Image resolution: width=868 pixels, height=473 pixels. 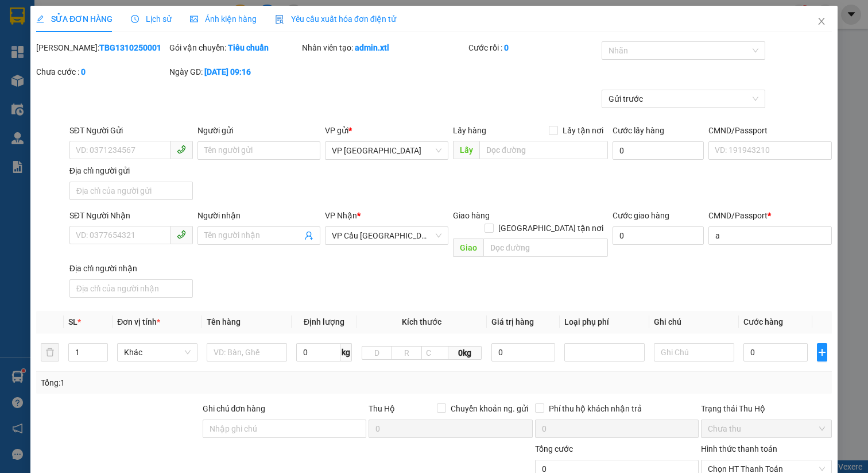 What do you see at coordinates (372, 47) in the screenshot?
I see `b: admin.xtl` at bounding box center [372, 47].